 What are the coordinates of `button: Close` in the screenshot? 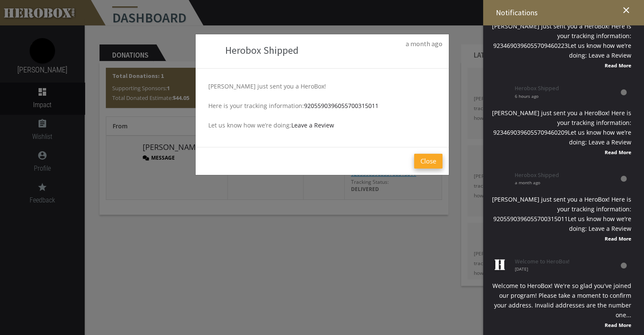 It's located at (428, 161).